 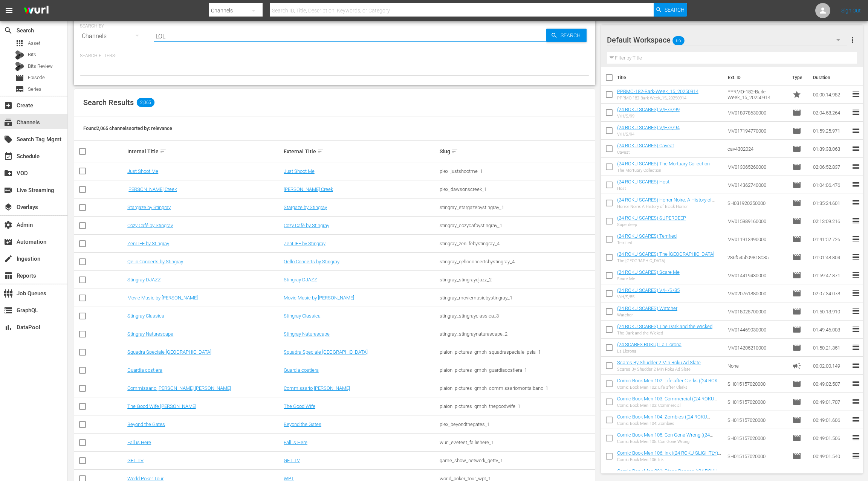 What do you see at coordinates (797, 366) in the screenshot?
I see `span: Ad` at bounding box center [797, 366].